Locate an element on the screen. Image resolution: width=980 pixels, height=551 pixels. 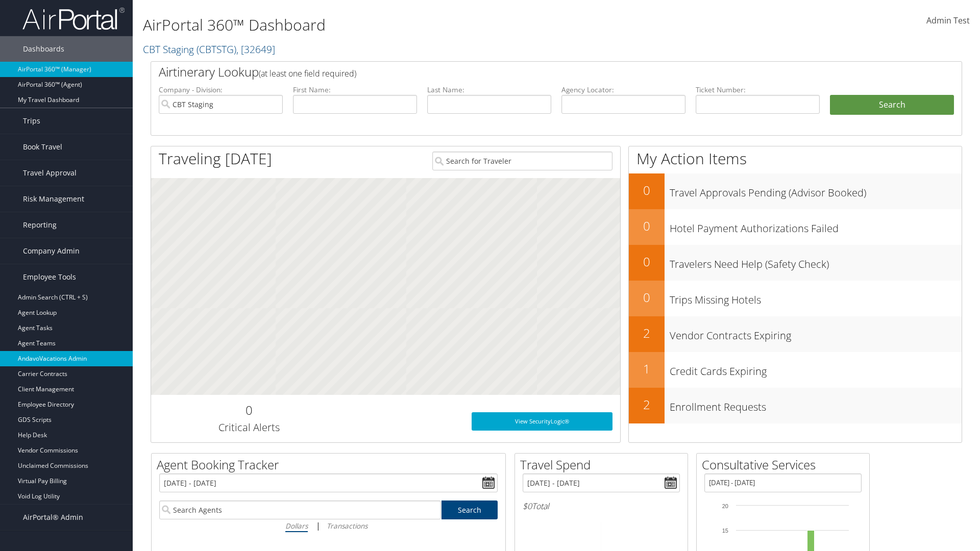
span: AirPortal® Admin is located at coordinates (53, 517).